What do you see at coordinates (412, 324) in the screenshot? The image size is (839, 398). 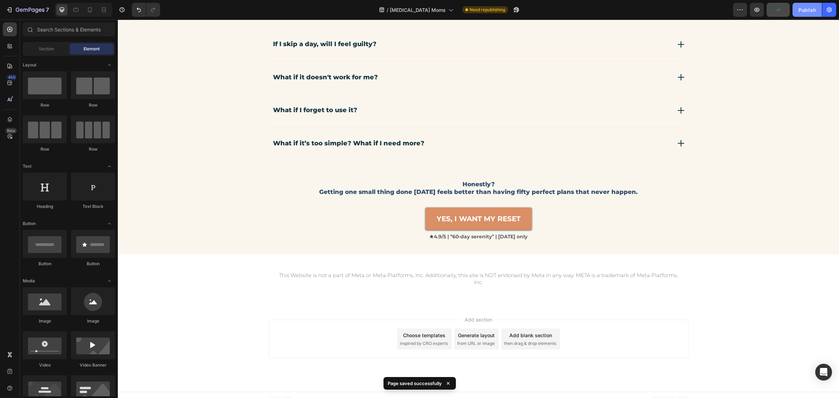 I see `span: then drag & drop elements` at bounding box center [412, 324].